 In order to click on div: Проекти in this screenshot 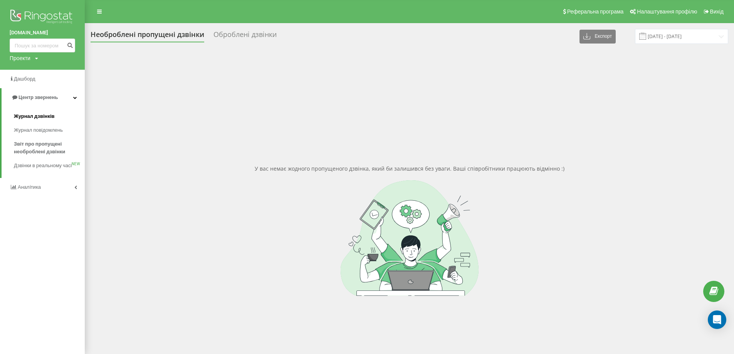, I will do `click(20, 58)`.